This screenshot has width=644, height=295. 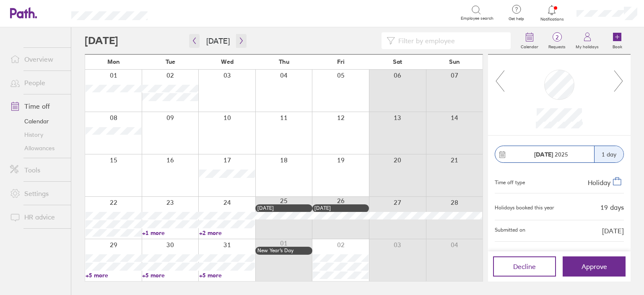 What do you see at coordinates (37, 83) in the screenshot?
I see `a: People` at bounding box center [37, 83].